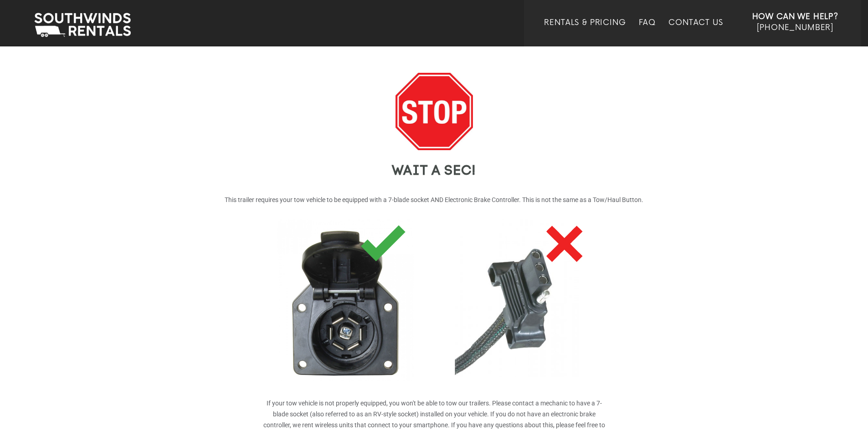 The height and width of the screenshot is (430, 868). Describe the element at coordinates (523, 304) in the screenshot. I see `img: trailerwiring-02.jpg` at that location.